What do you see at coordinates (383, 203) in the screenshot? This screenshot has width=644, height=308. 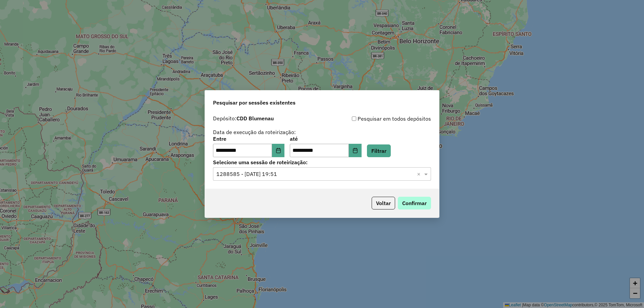 I see `button: Voltar` at bounding box center [383, 203].